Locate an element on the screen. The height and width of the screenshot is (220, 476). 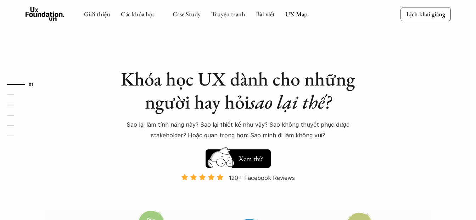
a: UX Map is located at coordinates (296, 14).